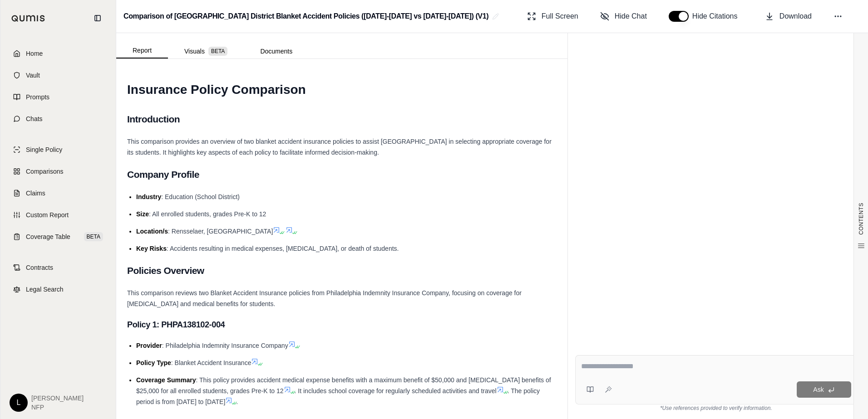 The image size is (868, 419). Describe the element at coordinates (211, 363) in the screenshot. I see `span: : Blanket Accident Insurance` at that location.